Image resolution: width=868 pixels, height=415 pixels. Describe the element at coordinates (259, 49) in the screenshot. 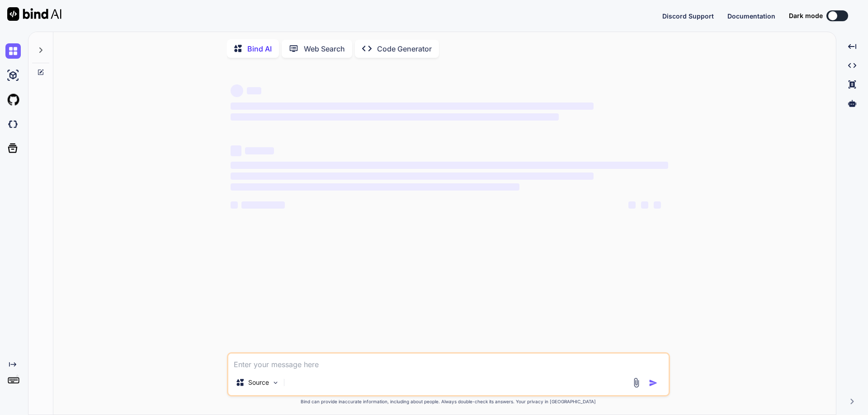

I see `p: Bind AI` at that location.